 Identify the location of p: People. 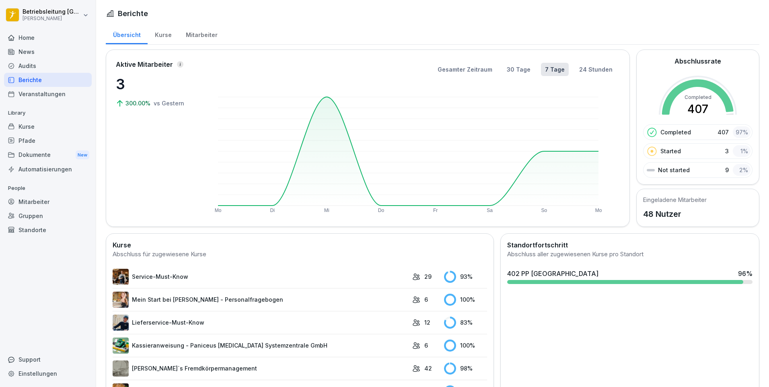
(48, 188).